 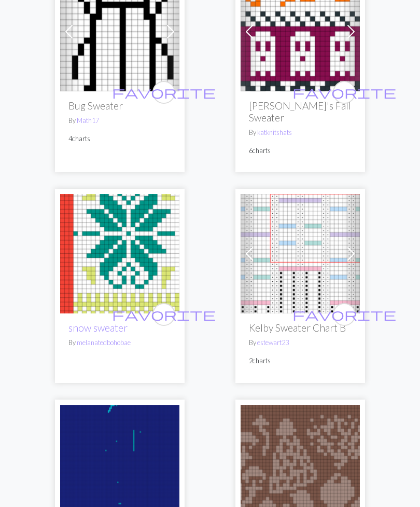 I want to click on a: melanatedbohobae, so click(x=104, y=343).